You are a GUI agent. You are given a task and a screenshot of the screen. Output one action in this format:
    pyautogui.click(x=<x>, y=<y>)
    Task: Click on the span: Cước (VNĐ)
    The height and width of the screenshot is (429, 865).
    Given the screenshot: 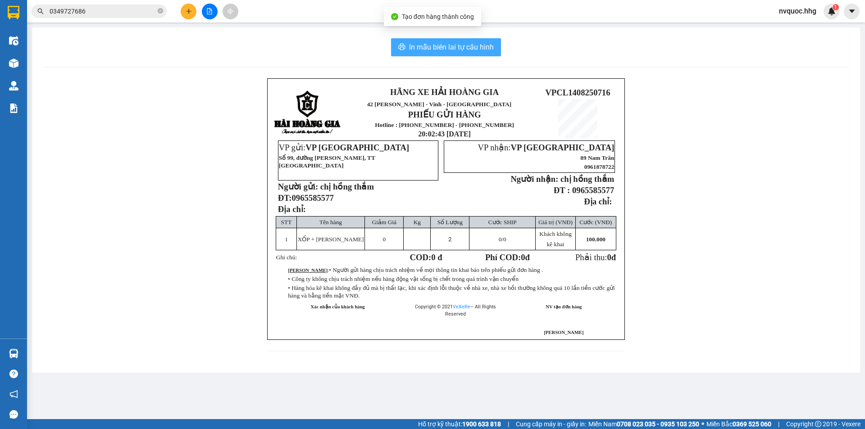 What is the action you would take?
    pyautogui.click(x=595, y=222)
    